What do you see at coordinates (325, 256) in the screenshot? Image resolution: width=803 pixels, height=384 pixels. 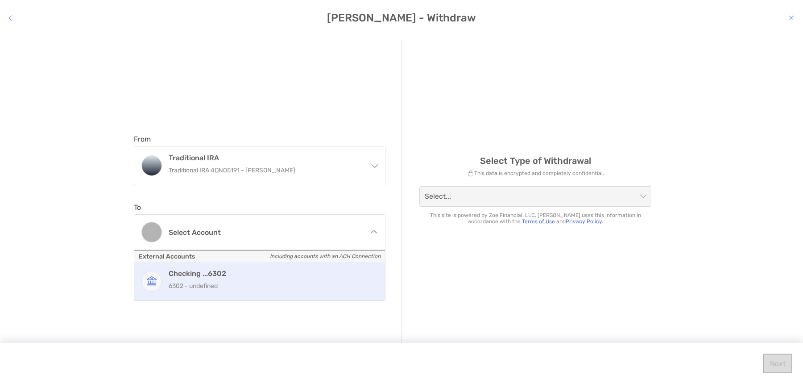 I see `i: Including accounts with an ACH Connection` at bounding box center [325, 256].